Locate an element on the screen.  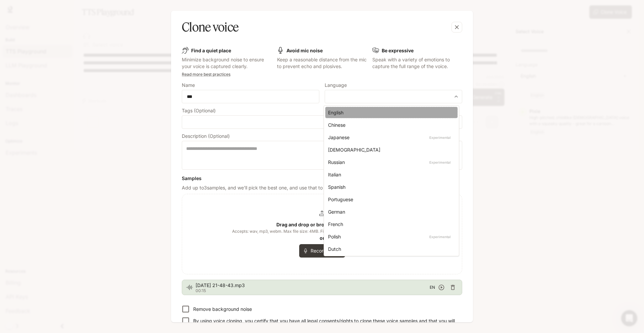
div: Portuguese is located at coordinates (390, 199).